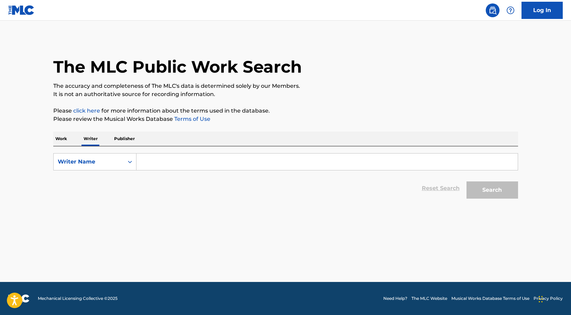 The width and height of the screenshot is (571, 315). What do you see at coordinates (554, 298) in the screenshot?
I see `div: Chat Widget` at bounding box center [554, 298].